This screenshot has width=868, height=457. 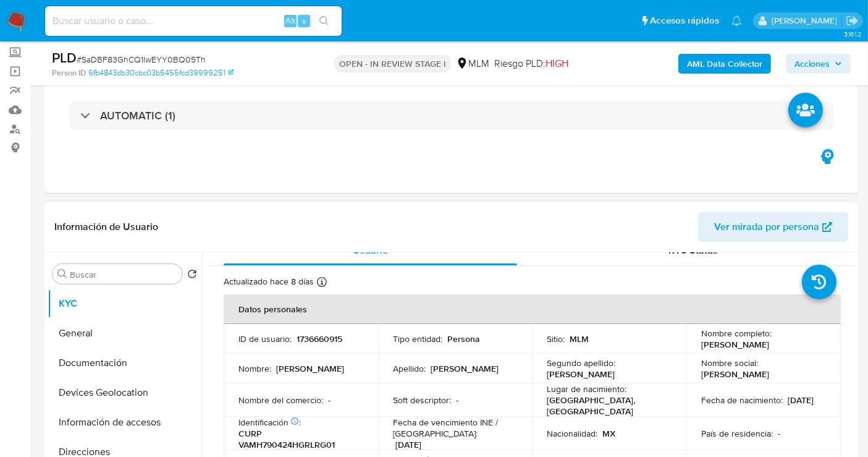 I want to click on a: Salir, so click(x=852, y=21).